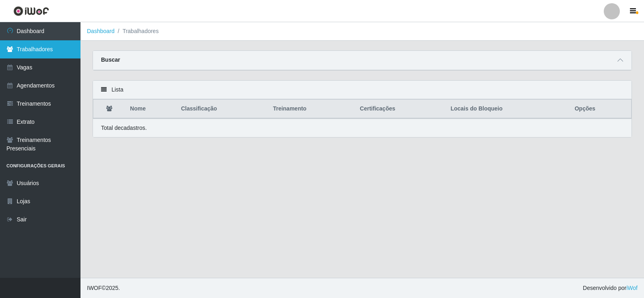  What do you see at coordinates (508, 109) in the screenshot?
I see `th: Locais do Bloqueio` at bounding box center [508, 109].